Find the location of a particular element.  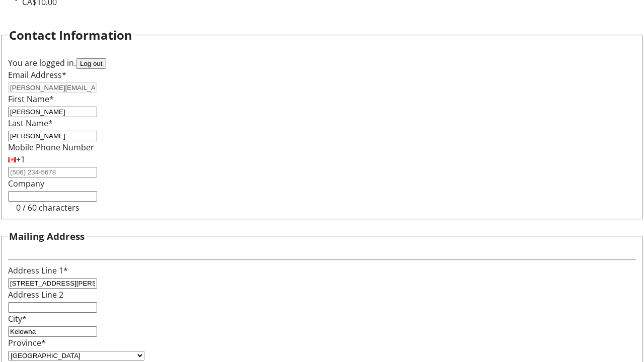

label: Last Name* is located at coordinates (30, 123).